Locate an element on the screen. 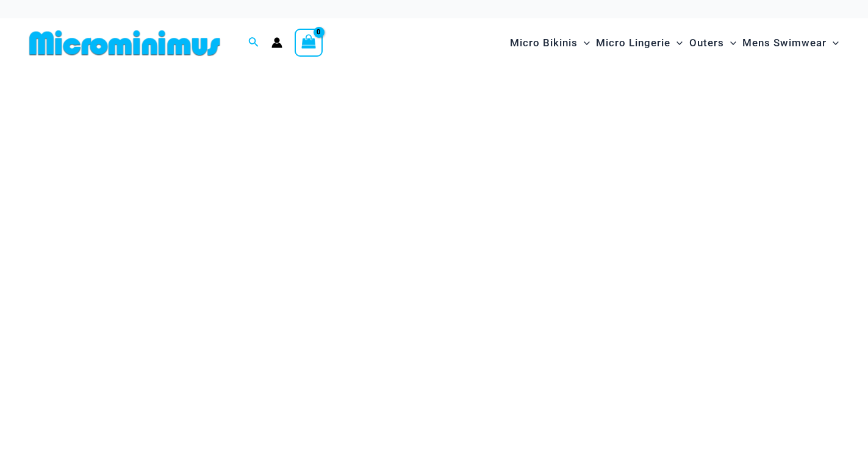 The image size is (868, 471). span: Mens Swimwear is located at coordinates (785, 43).